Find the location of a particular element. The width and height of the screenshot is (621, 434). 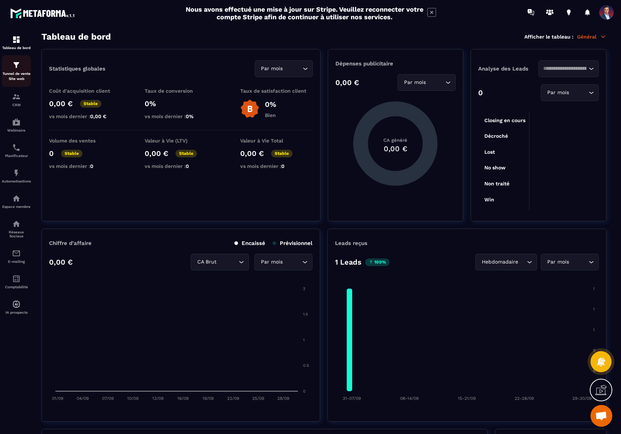

p: Taux de satisfaction client is located at coordinates (277, 91).